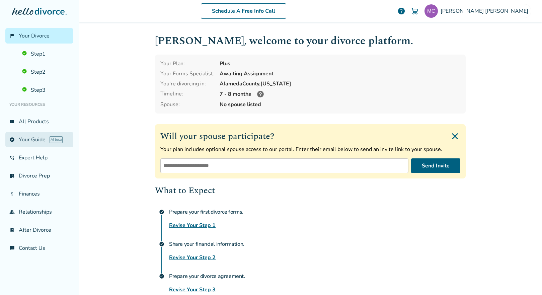 The image size is (542, 295). Describe the element at coordinates (525, 279) in the screenshot. I see `div: Chat Widget` at that location.